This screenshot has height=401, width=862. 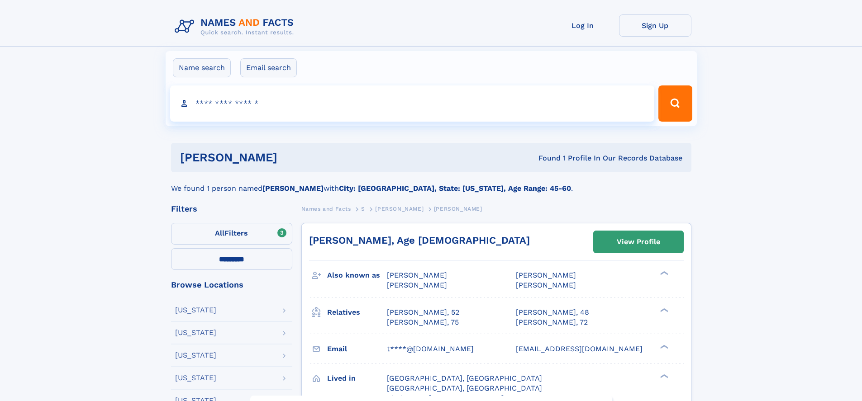 What do you see at coordinates (236, 27) in the screenshot?
I see `img: Logo Names and Facts` at bounding box center [236, 27].